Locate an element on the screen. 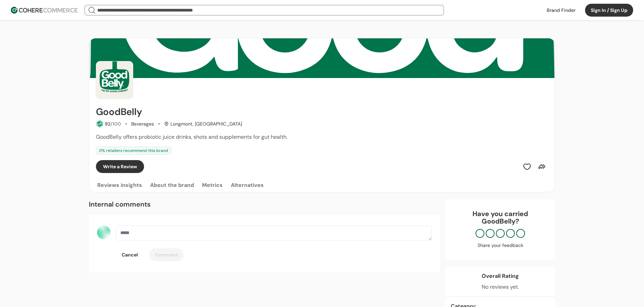  div: Share your feedback is located at coordinates (500, 245).